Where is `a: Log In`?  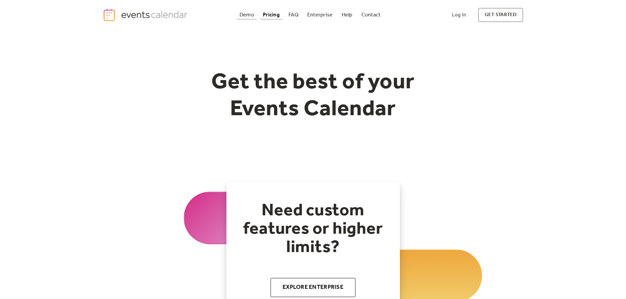
a: Log In is located at coordinates (459, 15).